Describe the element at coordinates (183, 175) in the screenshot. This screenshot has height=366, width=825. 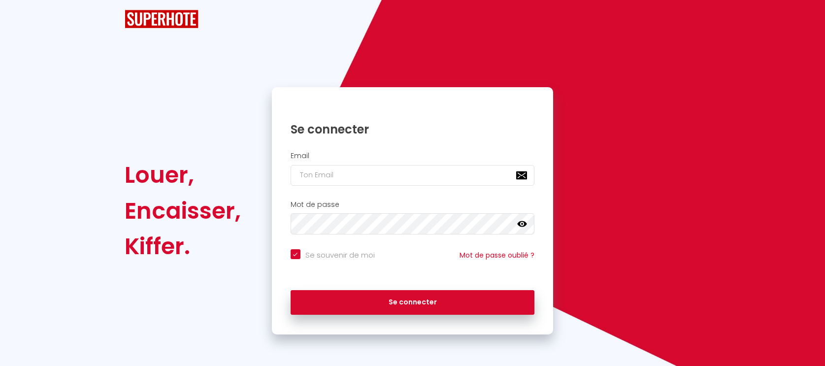
I see `div: Louer,` at that location.